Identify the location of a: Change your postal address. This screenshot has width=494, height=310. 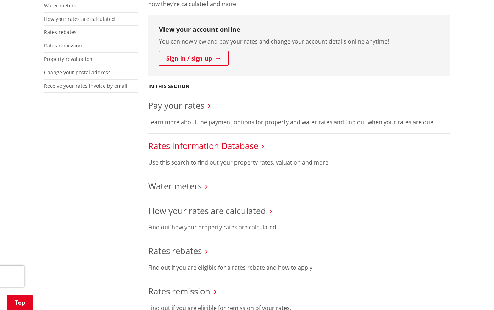
(77, 72).